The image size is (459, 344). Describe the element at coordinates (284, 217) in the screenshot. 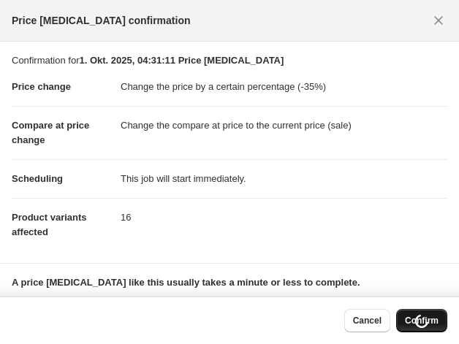

I see `dd: 16` at that location.